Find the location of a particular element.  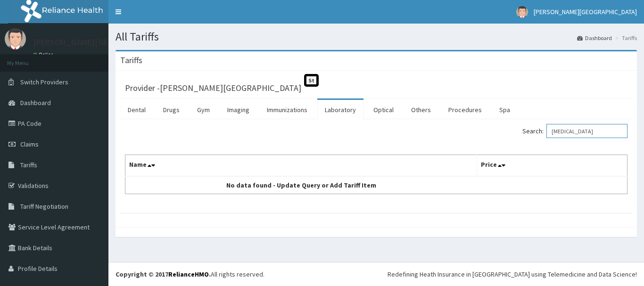

a: Imaging is located at coordinates (238, 110).